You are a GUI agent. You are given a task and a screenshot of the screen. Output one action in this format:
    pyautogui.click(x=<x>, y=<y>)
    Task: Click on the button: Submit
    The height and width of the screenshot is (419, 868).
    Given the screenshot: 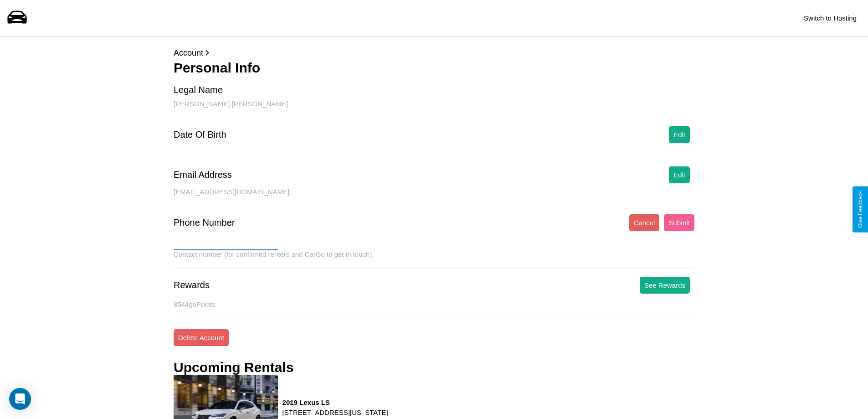 What is the action you would take?
    pyautogui.click(x=679, y=223)
    